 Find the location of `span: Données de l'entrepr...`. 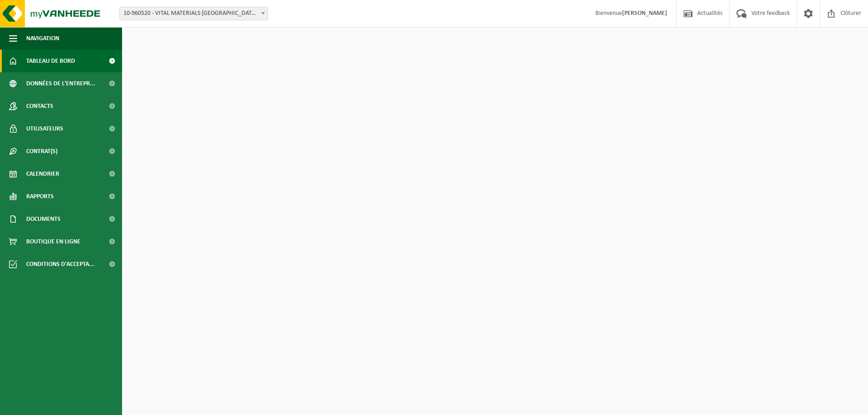

span: Données de l'entrepr... is located at coordinates (61, 83).